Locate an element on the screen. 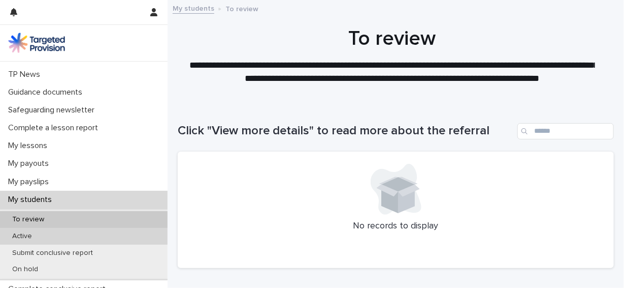 Image resolution: width=624 pixels, height=288 pixels. p: Complete a lesson report is located at coordinates (55, 128).